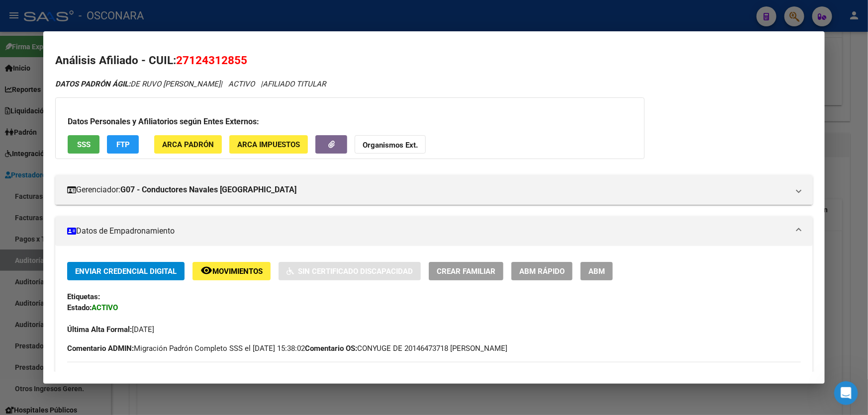  I want to click on i: | ACTIVO |, so click(190, 84).